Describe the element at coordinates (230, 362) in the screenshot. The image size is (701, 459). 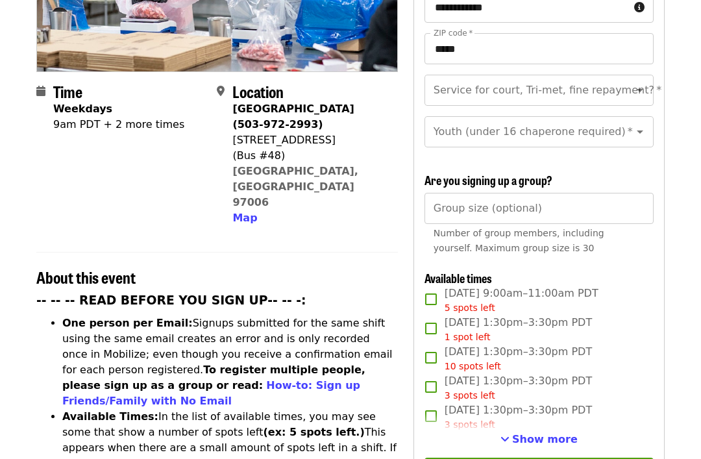
I see `li: Signups submitted for the same shift using the same email creates an error and is only recorded o...` at that location.